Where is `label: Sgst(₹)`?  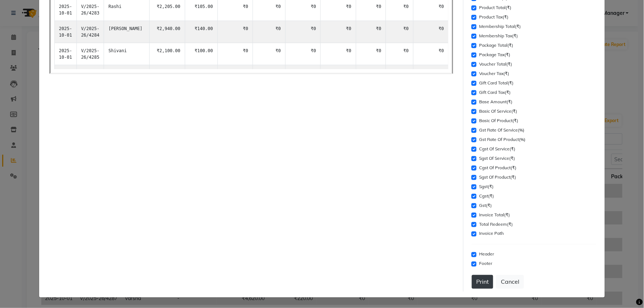
label: Sgst(₹) is located at coordinates (486, 187).